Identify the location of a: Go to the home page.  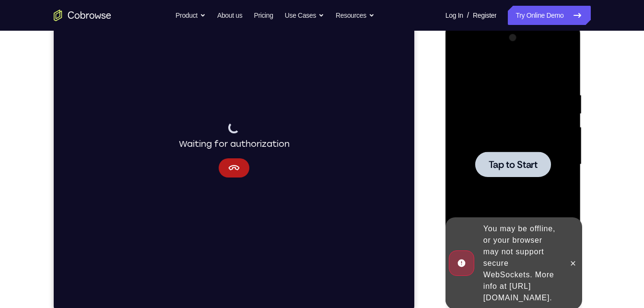
(82, 15).